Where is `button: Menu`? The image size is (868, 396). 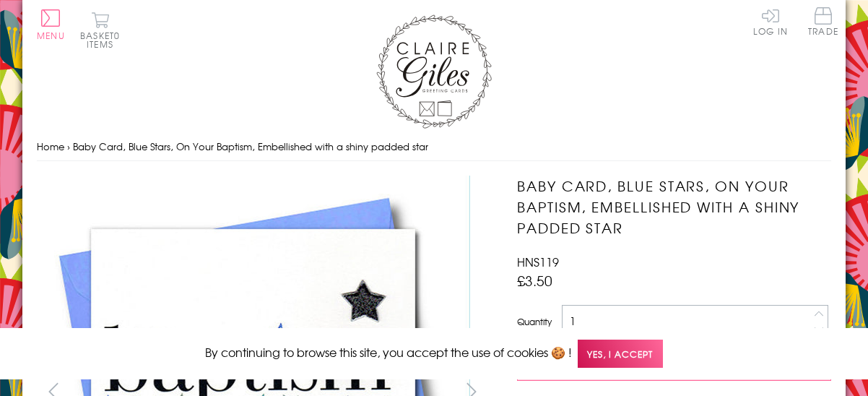
button: Menu is located at coordinates (50, 24).